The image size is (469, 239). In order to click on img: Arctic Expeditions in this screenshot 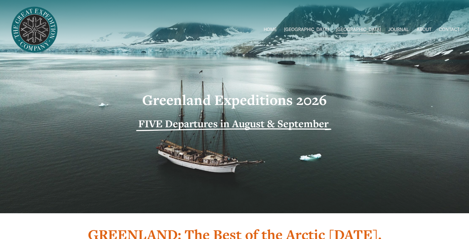, I will do `click(34, 30)`.